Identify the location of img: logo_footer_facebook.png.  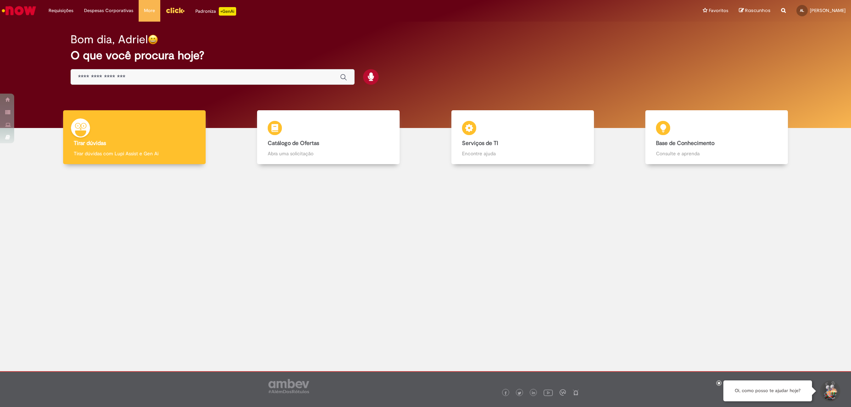
(506, 393).